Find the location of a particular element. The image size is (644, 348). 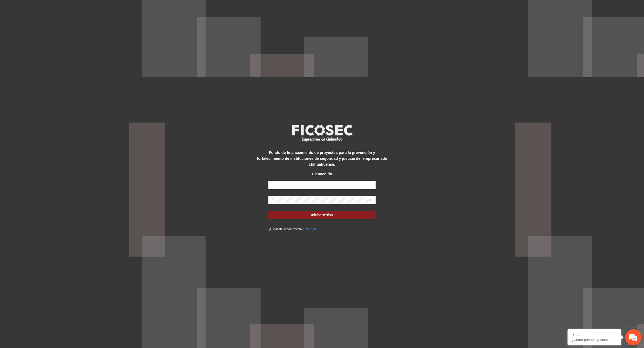

strong: Fondo de financiamiento de proyectos para la prevención y fortalecimiento de instituciones de seg... is located at coordinates (322, 158).